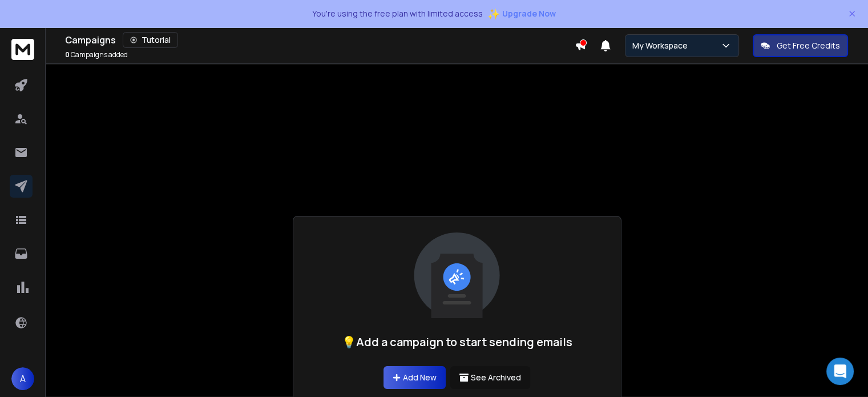  What do you see at coordinates (23, 378) in the screenshot?
I see `button: A` at bounding box center [23, 378].